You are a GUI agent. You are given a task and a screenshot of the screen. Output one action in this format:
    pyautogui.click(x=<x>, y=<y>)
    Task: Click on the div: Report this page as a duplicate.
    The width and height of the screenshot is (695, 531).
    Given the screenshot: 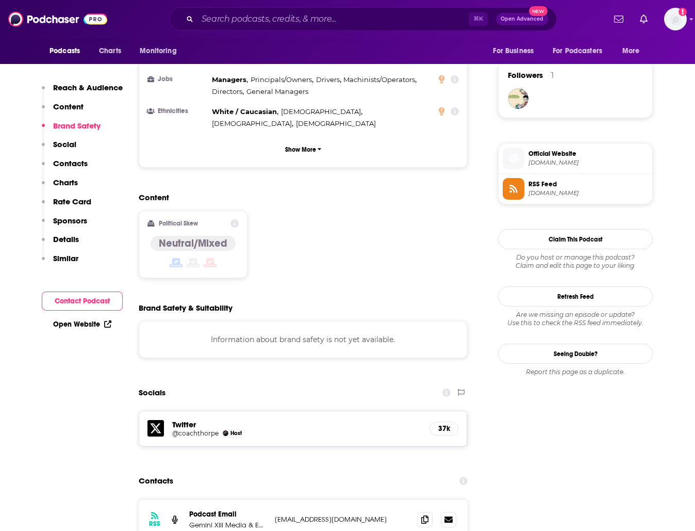 What is the action you would take?
    pyautogui.click(x=575, y=372)
    